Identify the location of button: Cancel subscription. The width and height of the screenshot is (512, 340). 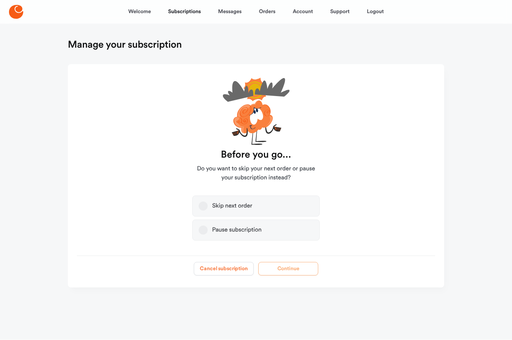
(224, 269).